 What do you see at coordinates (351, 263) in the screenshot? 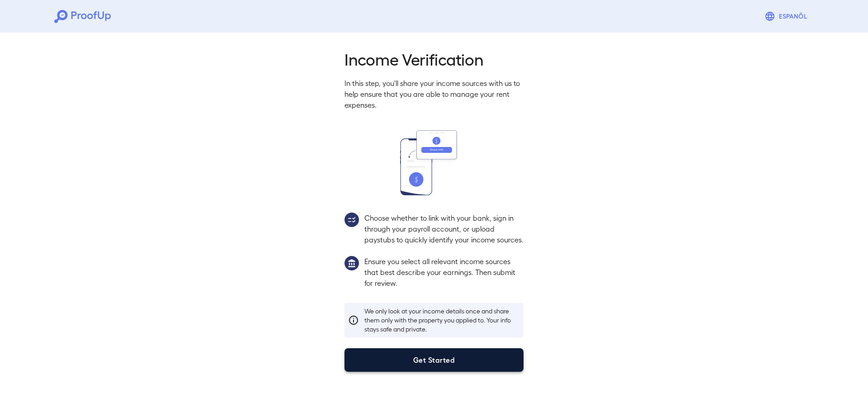
I see `img: group1.svg` at bounding box center [351, 263].